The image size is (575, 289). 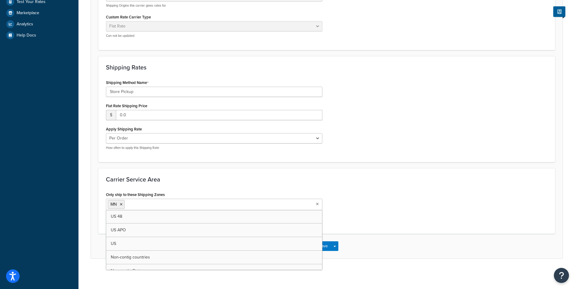 I want to click on a: US 48, so click(x=214, y=217).